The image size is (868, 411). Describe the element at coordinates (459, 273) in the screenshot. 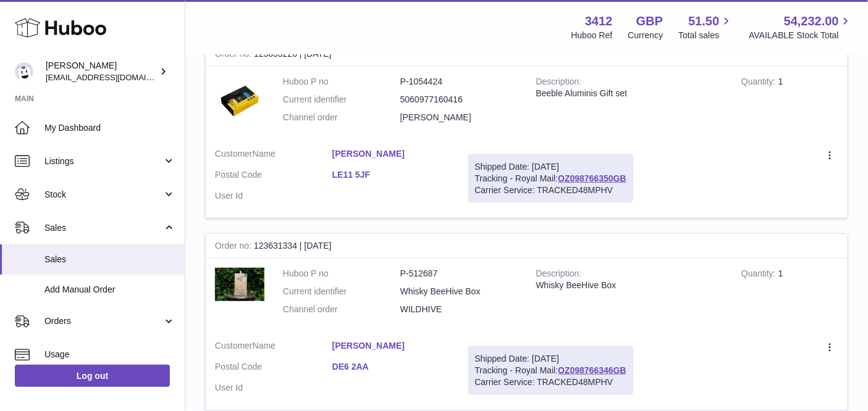

I see `dd: P-512687` at that location.